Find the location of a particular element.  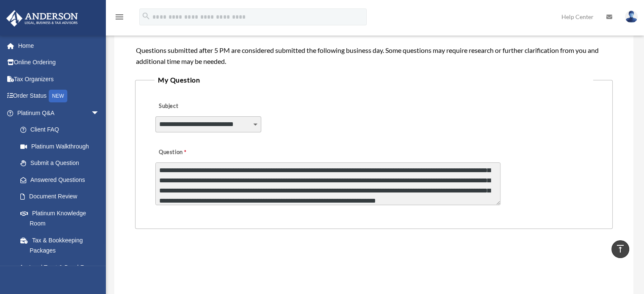

a: Online Ordering is located at coordinates (59, 63).